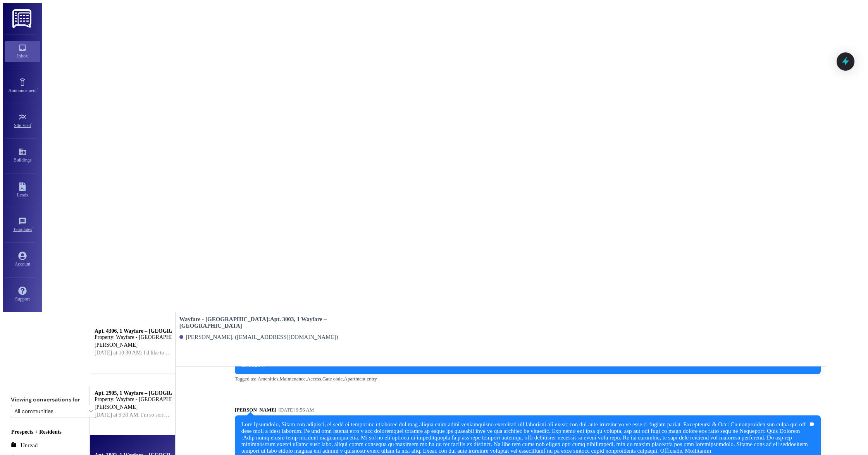 Image resolution: width=868 pixels, height=455 pixels. What do you see at coordinates (23, 299) in the screenshot?
I see `div: Support` at bounding box center [23, 299].